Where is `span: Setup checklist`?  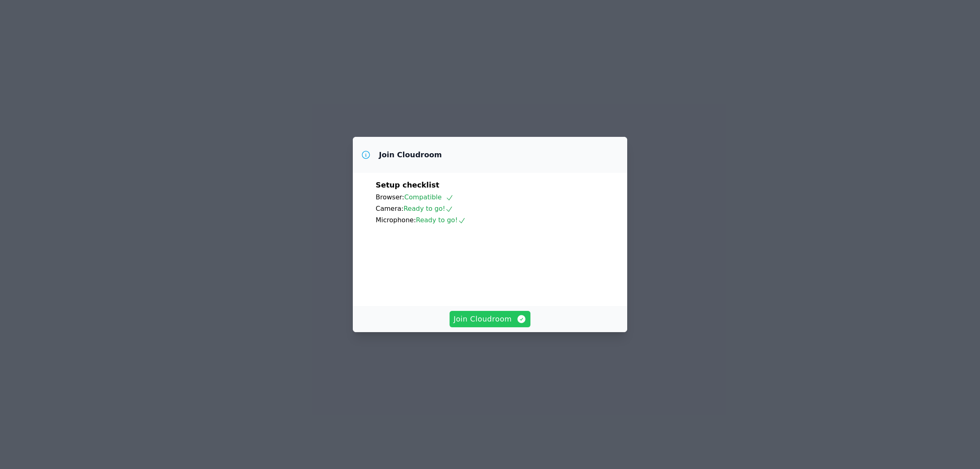 span: Setup checklist is located at coordinates (408, 185).